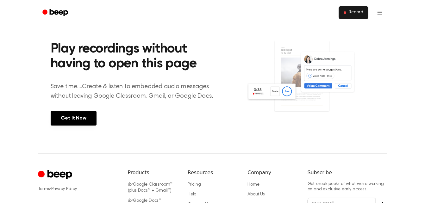 The width and height of the screenshot is (425, 203). What do you see at coordinates (153, 173) in the screenshot?
I see `h6: Products` at bounding box center [153, 173].